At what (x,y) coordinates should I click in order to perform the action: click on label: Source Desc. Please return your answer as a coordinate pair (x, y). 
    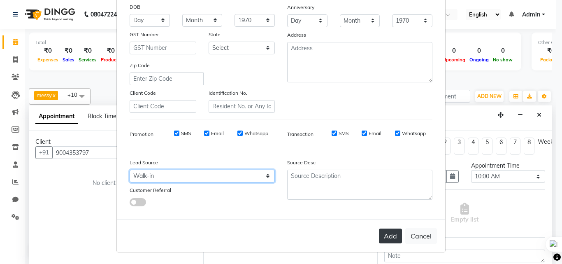
    Looking at the image, I should click on (301, 162).